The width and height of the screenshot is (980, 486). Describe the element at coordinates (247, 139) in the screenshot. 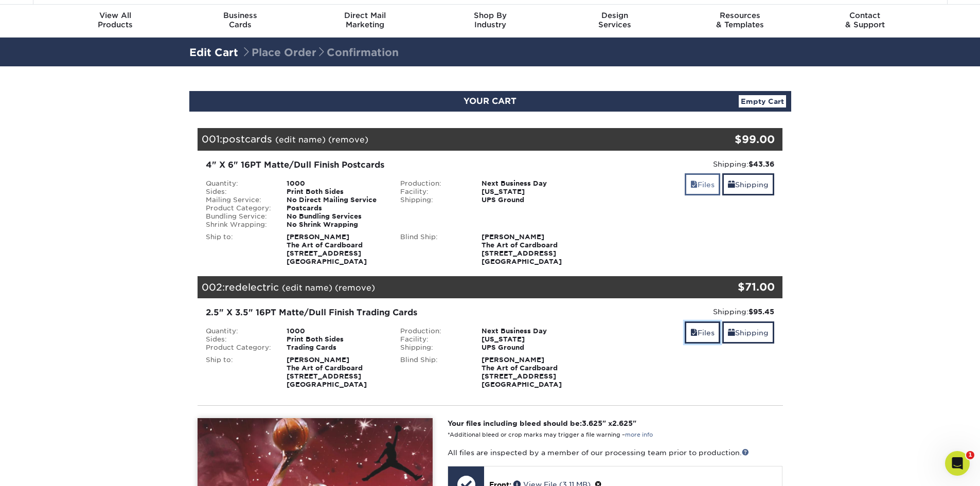

I see `span: postcards` at that location.